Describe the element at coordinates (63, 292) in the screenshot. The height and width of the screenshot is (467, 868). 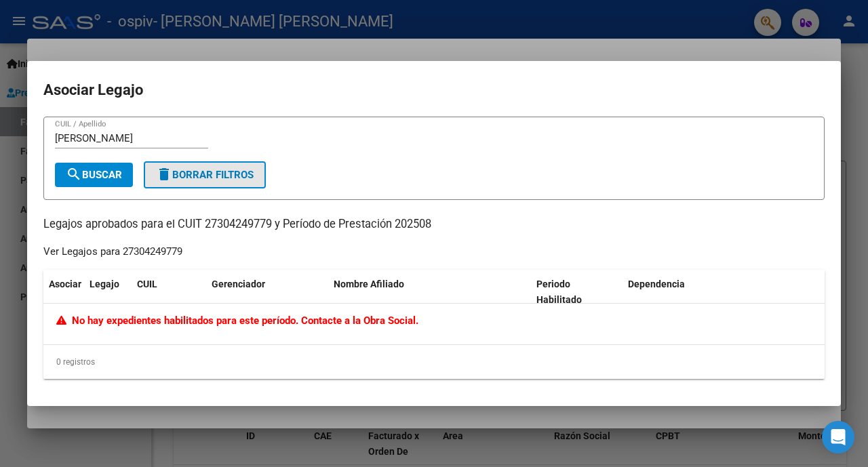
I see `datatable-header-cell: Asociar` at that location.